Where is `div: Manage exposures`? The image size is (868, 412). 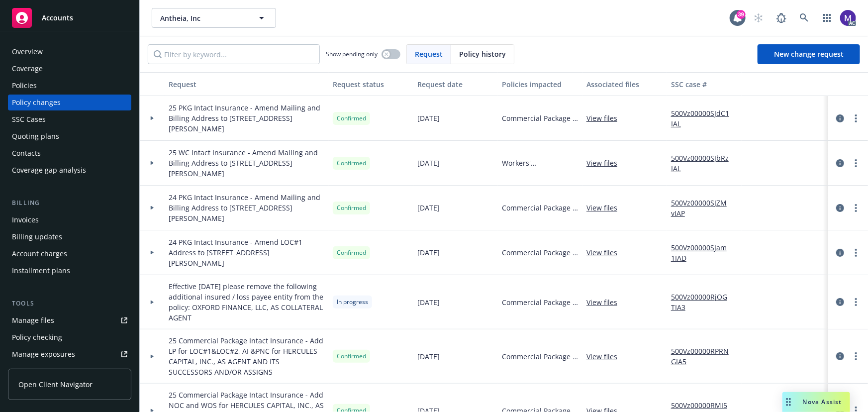 div: Manage exposures is located at coordinates (43, 355).